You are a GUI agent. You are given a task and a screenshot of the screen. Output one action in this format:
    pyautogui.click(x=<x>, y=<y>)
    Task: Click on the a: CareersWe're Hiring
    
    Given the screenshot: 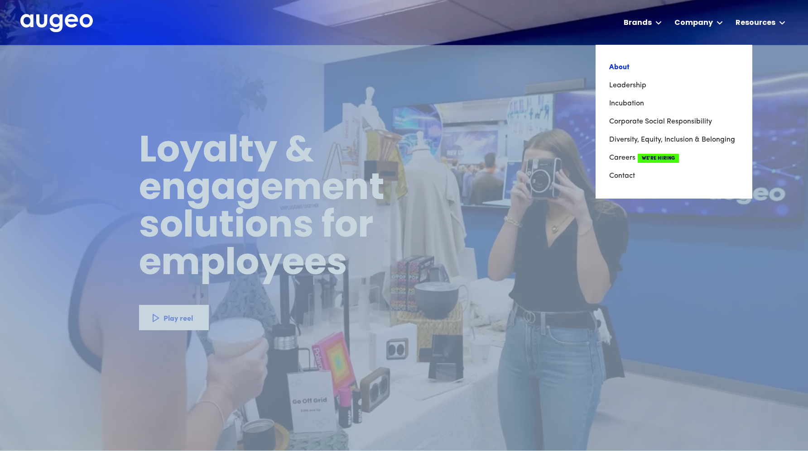 What is the action you would take?
    pyautogui.click(x=674, y=158)
    